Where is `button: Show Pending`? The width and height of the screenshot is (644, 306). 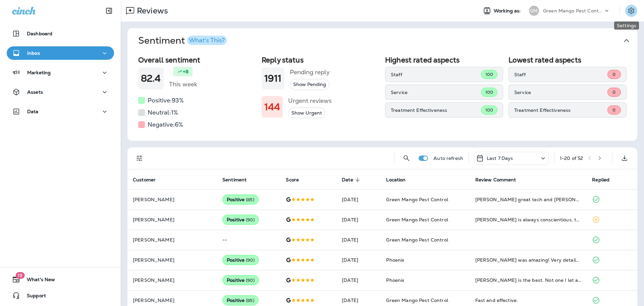
button: Show Pending is located at coordinates (309, 84).